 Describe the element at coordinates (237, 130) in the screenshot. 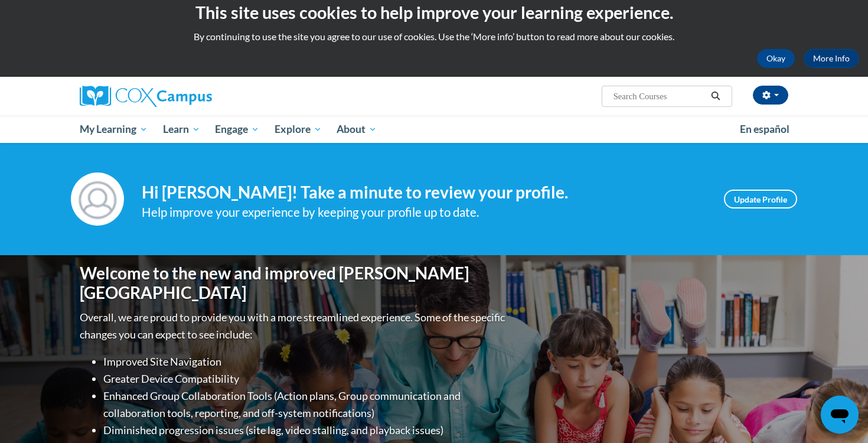

I see `a: Engage` at that location.